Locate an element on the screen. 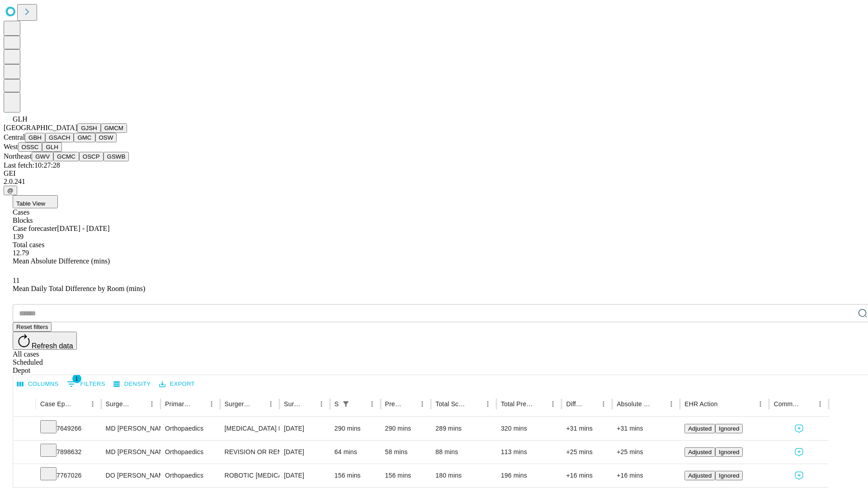 This screenshot has width=868, height=488. span: Mean Absolute Difference (mins) is located at coordinates (61, 261).